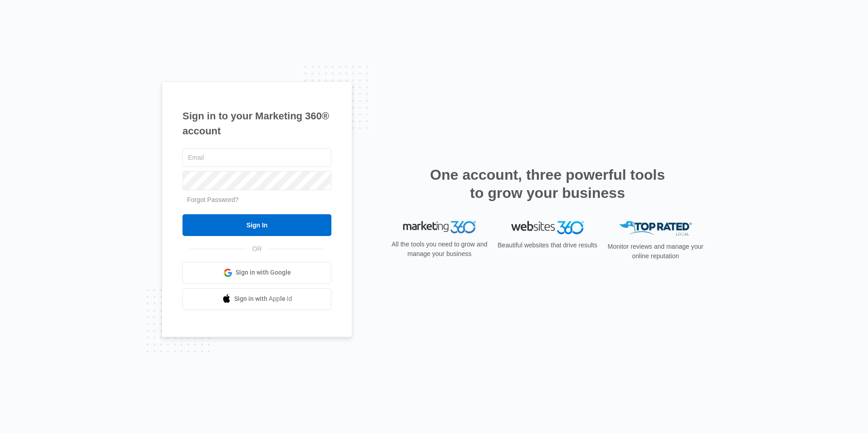 Image resolution: width=868 pixels, height=433 pixels. Describe the element at coordinates (547, 184) in the screenshot. I see `h2: One account, three powerful tools to grow your business` at that location.